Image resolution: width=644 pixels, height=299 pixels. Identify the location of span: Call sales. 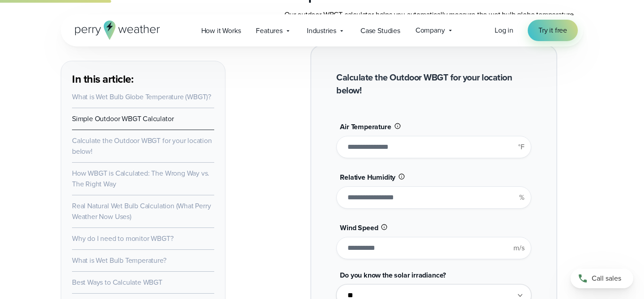
(606, 279).